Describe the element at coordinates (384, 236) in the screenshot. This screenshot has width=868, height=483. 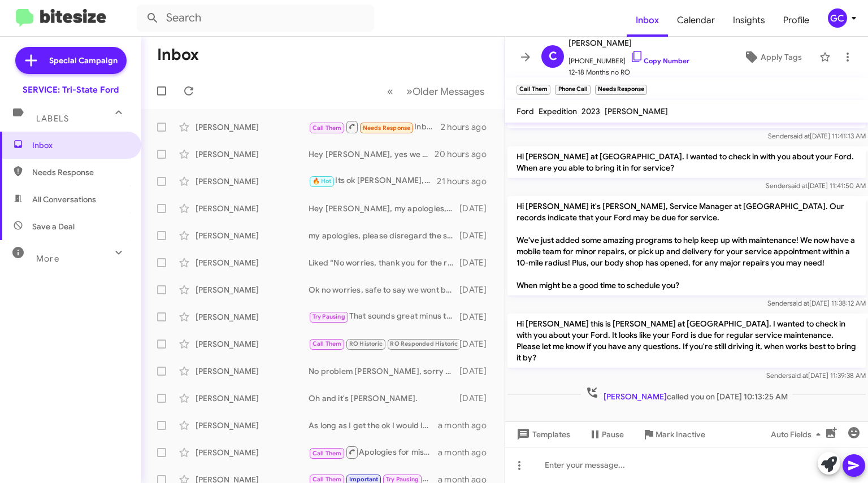
I see `div: my apologies, please disregard the system generated text` at that location.